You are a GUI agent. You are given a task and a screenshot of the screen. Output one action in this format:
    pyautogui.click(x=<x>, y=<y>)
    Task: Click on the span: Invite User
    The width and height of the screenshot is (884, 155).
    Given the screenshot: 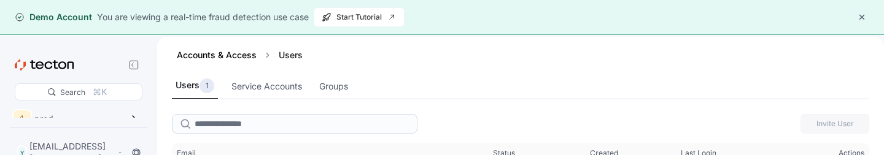 What is the action you would take?
    pyautogui.click(x=835, y=124)
    